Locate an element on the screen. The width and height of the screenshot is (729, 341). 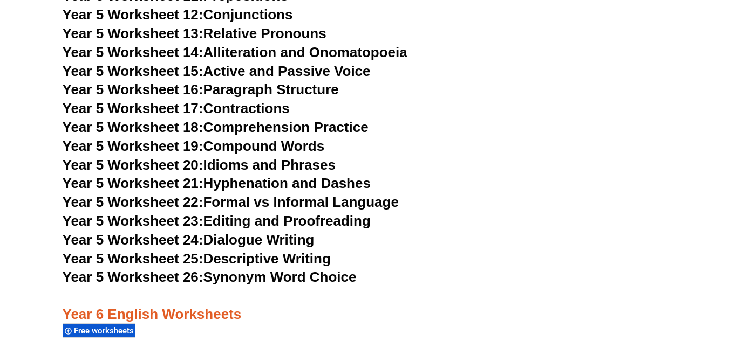
a: Year 5 Worksheet 24:Dialogue Writing is located at coordinates (188, 240).